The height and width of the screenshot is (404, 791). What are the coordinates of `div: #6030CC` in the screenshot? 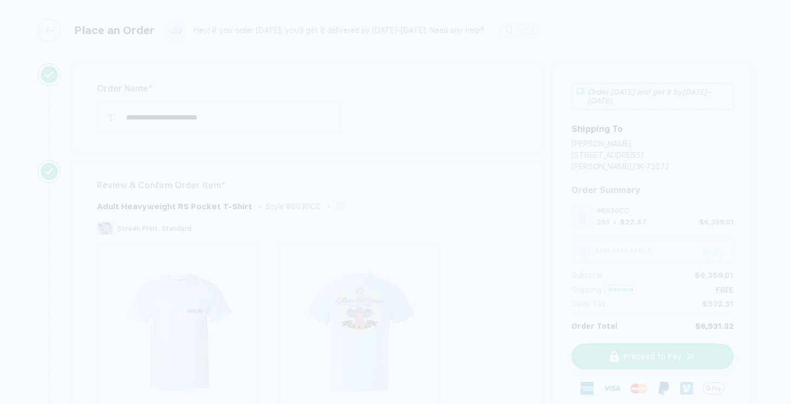 It's located at (665, 210).